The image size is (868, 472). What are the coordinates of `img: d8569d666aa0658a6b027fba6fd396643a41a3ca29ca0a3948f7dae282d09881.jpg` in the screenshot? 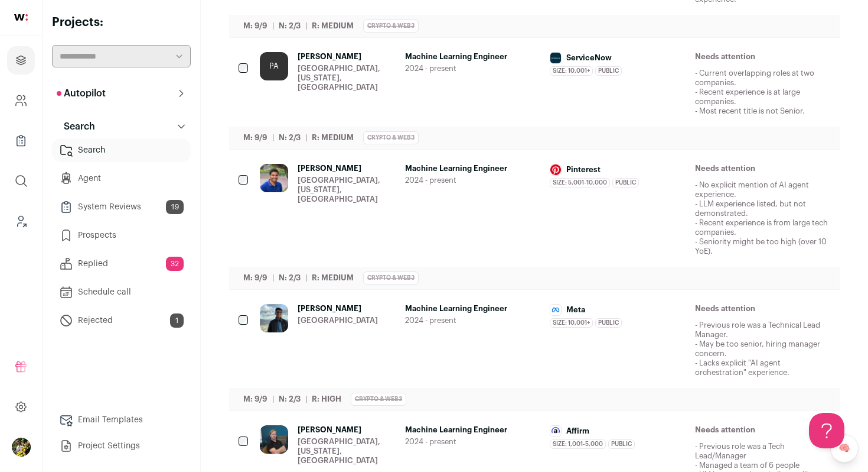 It's located at (274, 318).